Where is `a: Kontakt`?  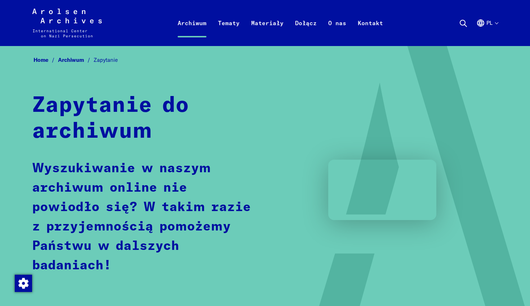 a: Kontakt is located at coordinates (370, 32).